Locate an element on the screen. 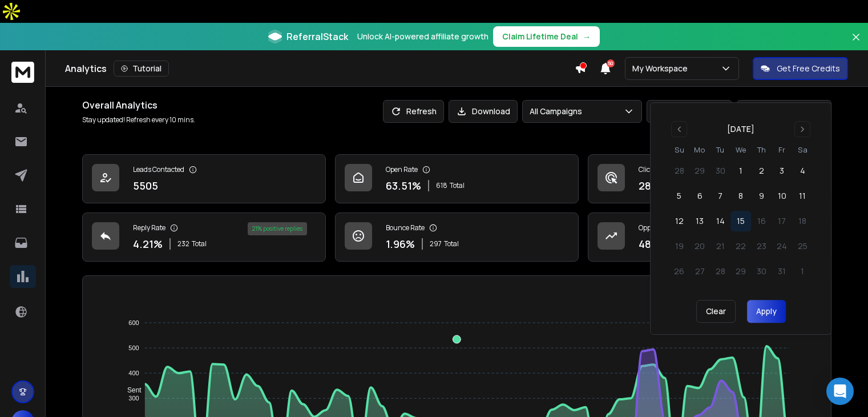  button: 2 is located at coordinates (762, 171).